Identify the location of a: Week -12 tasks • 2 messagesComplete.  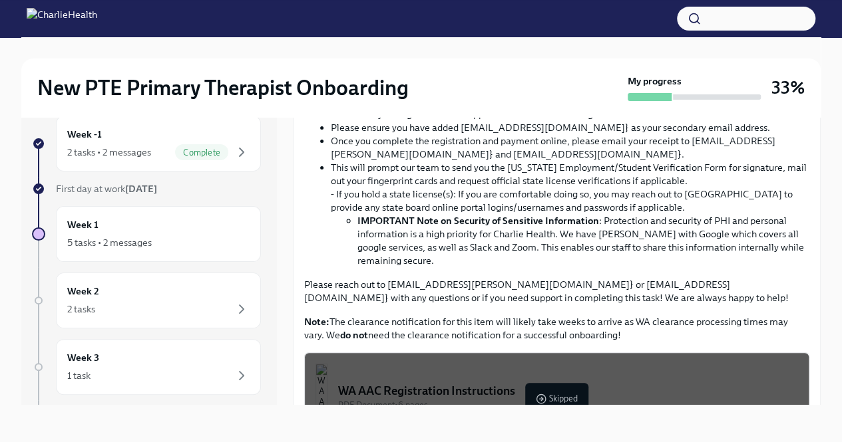
(146, 144).